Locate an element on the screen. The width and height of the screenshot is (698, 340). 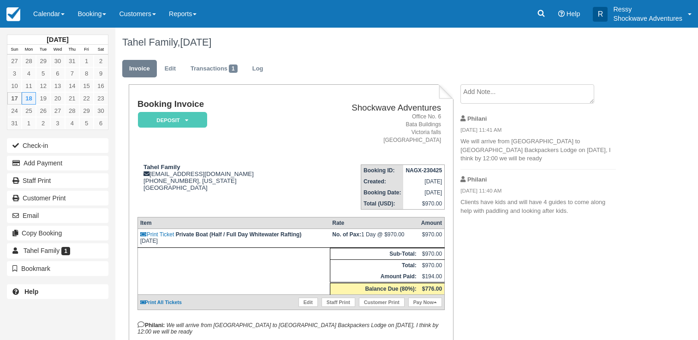
a: Print Ticket is located at coordinates (157, 235).